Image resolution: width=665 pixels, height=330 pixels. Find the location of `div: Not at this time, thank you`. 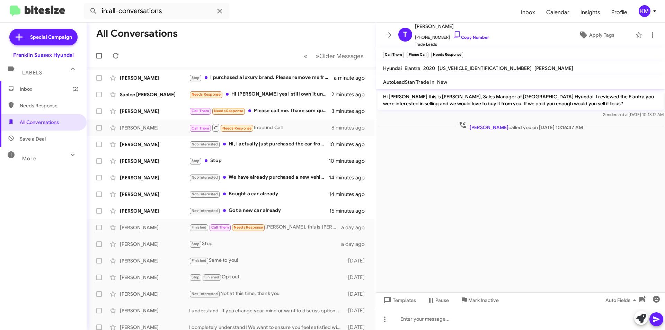

div: Not at this time, thank you is located at coordinates (267, 294).